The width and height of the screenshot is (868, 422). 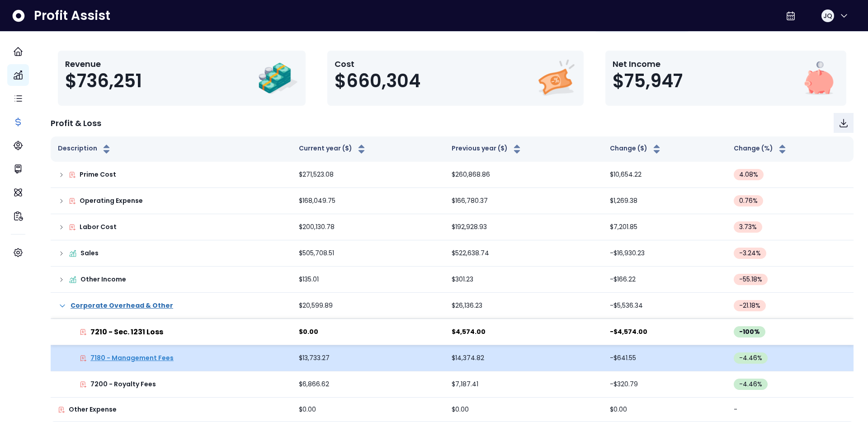 I want to click on span: $660,304, so click(x=377, y=81).